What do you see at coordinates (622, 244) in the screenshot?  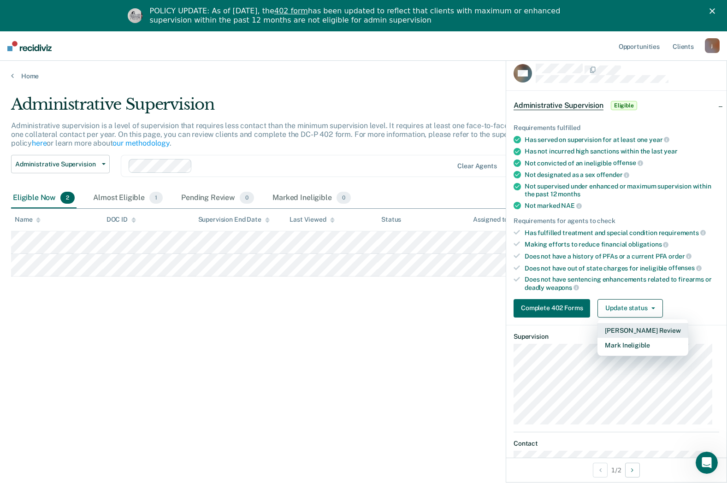 I see `div: Making efforts to reduce financial` at bounding box center [622, 244].